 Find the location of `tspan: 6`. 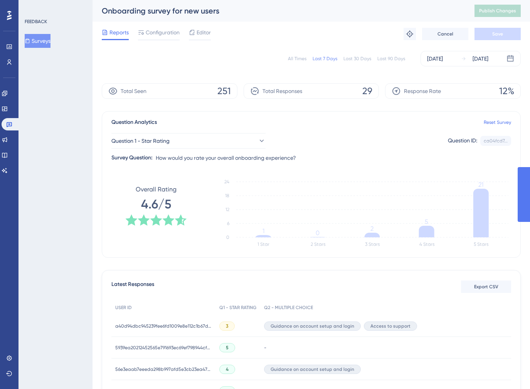

tspan: 6 is located at coordinates (228, 223).